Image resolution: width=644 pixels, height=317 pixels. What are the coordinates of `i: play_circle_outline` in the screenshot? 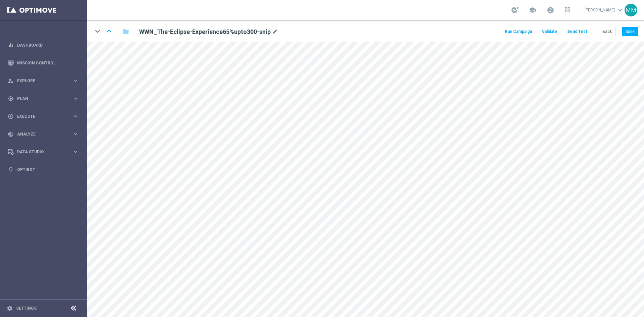 It's located at (11, 116).